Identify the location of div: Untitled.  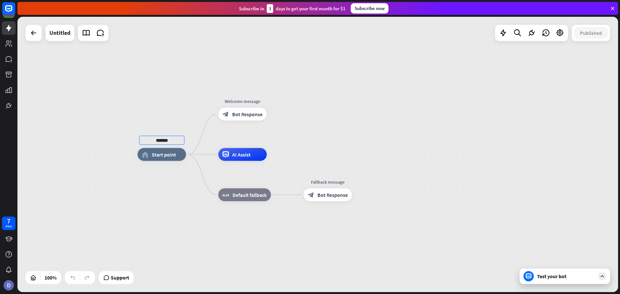
(60, 33).